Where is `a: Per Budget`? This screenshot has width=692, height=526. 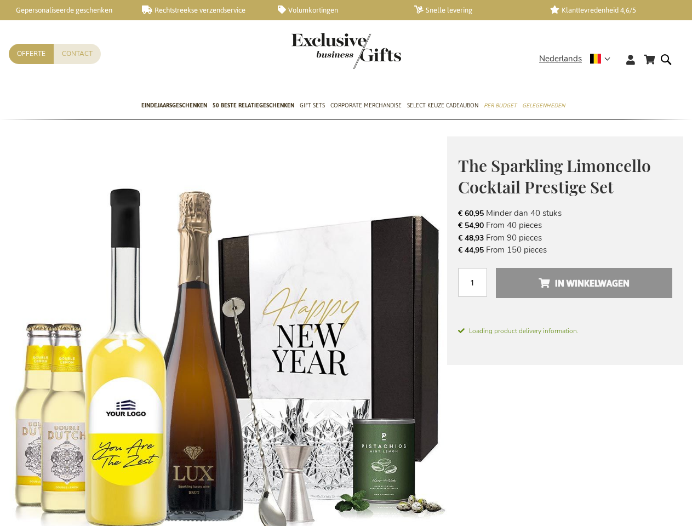 a: Per Budget is located at coordinates (500, 106).